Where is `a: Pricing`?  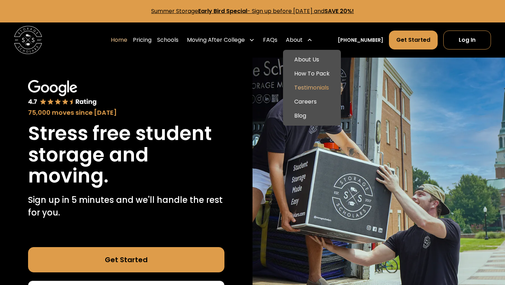
a: Pricing is located at coordinates (142, 40).